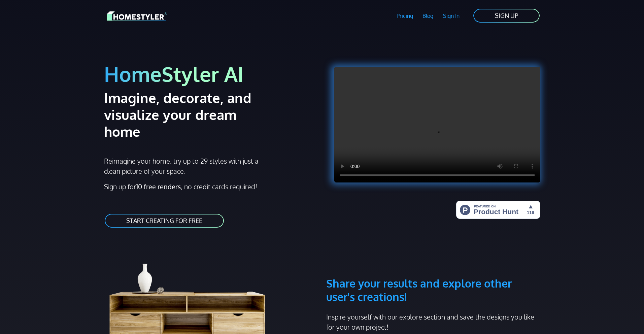  What do you see at coordinates (137, 16) in the screenshot?
I see `img: HomeStyler AI logo` at bounding box center [137, 16].